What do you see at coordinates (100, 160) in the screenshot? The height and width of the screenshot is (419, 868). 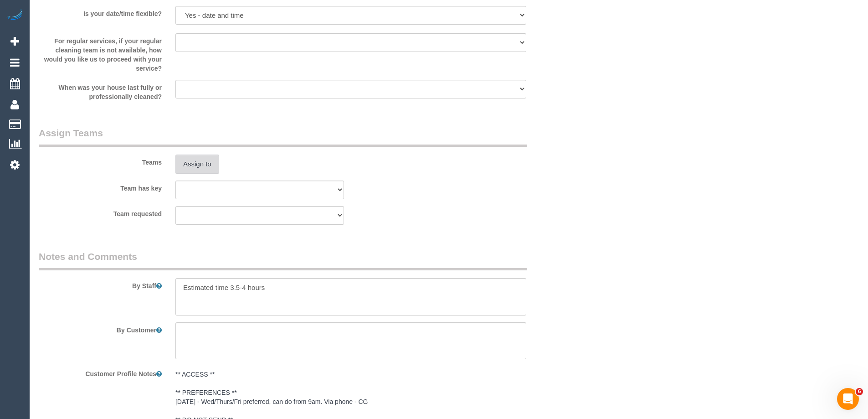 I see `label: Teams` at bounding box center [100, 160].